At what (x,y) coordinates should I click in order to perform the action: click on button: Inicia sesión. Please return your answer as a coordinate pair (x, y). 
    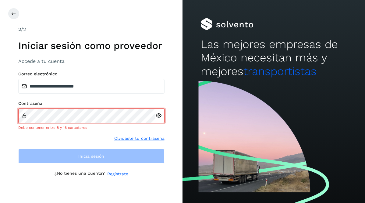
    Looking at the image, I should click on (91, 157).